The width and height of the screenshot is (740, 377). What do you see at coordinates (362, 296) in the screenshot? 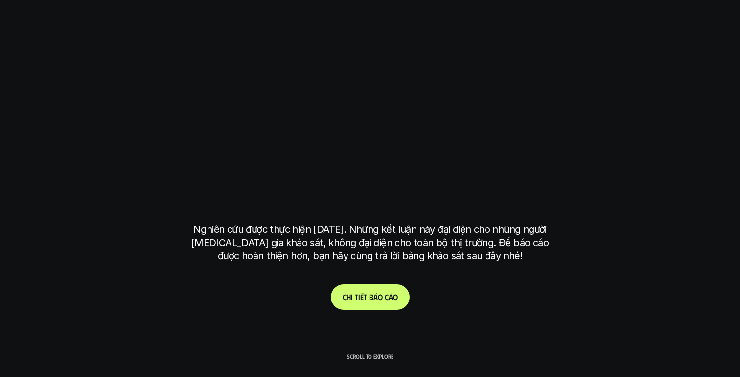
I see `span: ế` at bounding box center [362, 296].